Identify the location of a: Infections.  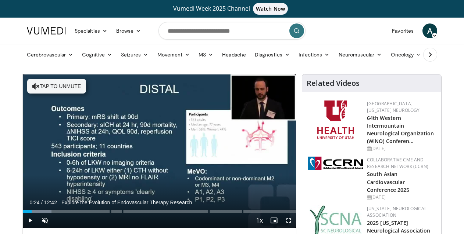
(314, 55).